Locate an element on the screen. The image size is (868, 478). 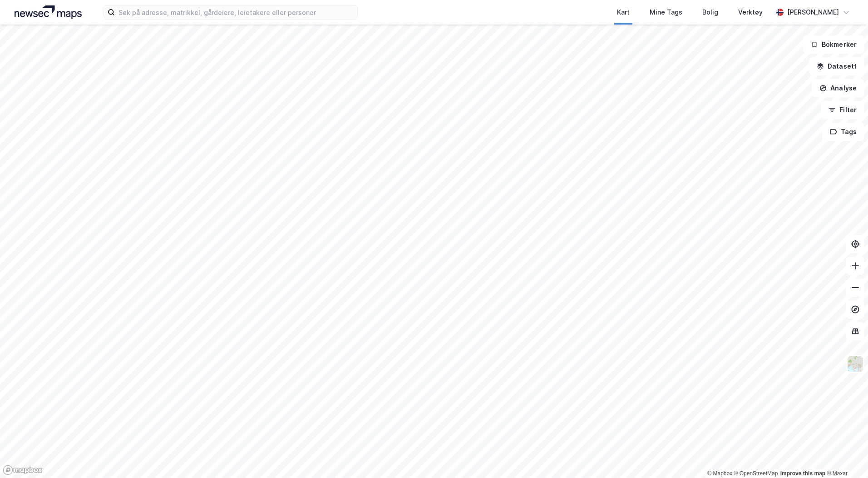
div: Verktøy is located at coordinates (750, 12).